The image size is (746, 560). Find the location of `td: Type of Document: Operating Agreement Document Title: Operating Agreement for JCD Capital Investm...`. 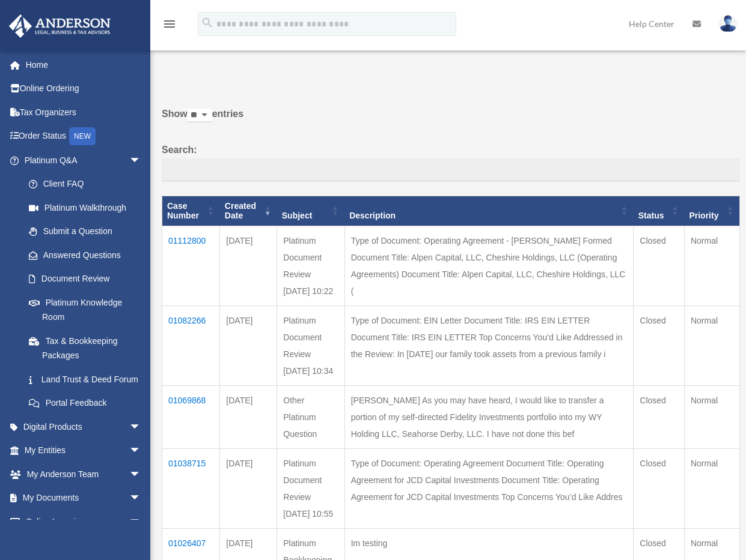

td: Type of Document: Operating Agreement Document Title: Operating Agreement for JCD Capital Investm... is located at coordinates (489, 489).